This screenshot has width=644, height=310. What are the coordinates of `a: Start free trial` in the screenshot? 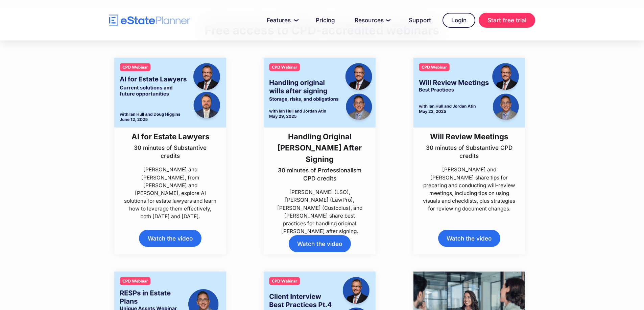 It's located at (507, 20).